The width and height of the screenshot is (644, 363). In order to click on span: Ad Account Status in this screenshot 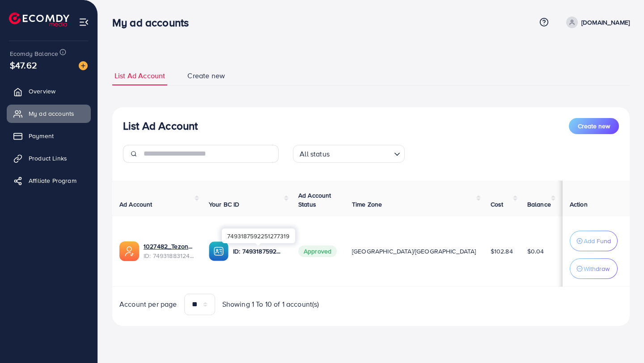, I will do `click(315, 200)`.